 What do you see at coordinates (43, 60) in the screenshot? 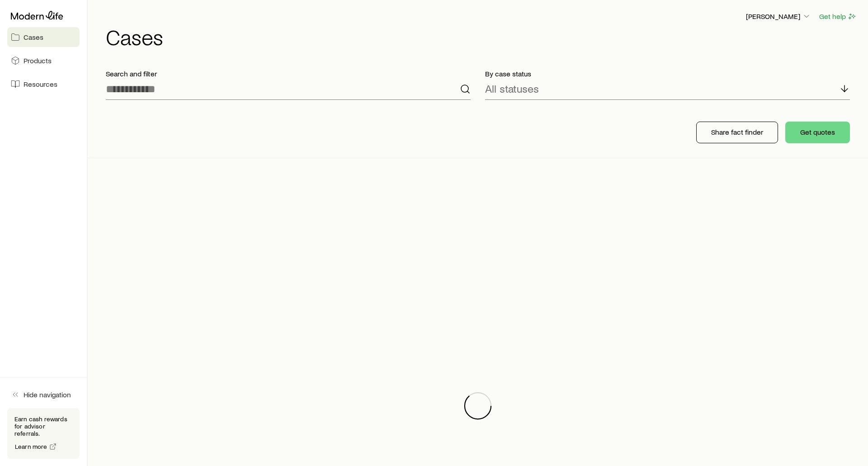
I see `a: Products` at bounding box center [43, 60].